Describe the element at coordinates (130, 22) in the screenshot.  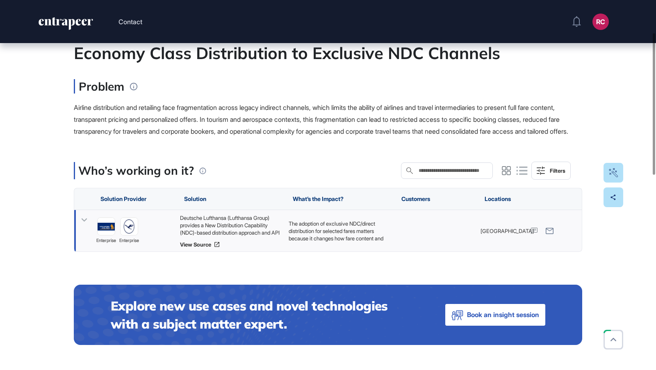
I see `button: Contact` at that location.